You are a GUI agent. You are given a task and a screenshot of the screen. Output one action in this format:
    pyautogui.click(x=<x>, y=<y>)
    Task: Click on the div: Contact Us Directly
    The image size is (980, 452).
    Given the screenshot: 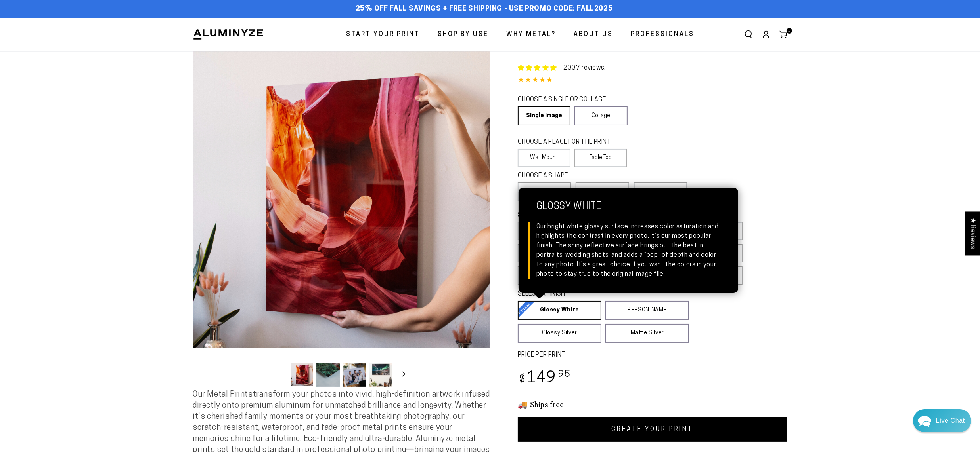 What is the action you would take?
    pyautogui.click(x=950, y=421)
    